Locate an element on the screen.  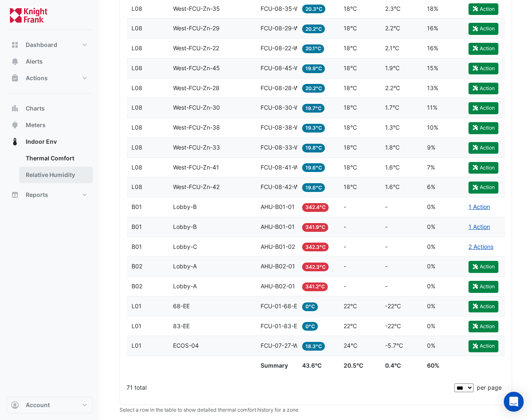
span: FCU-08-42-W is located at coordinates (280, 186).